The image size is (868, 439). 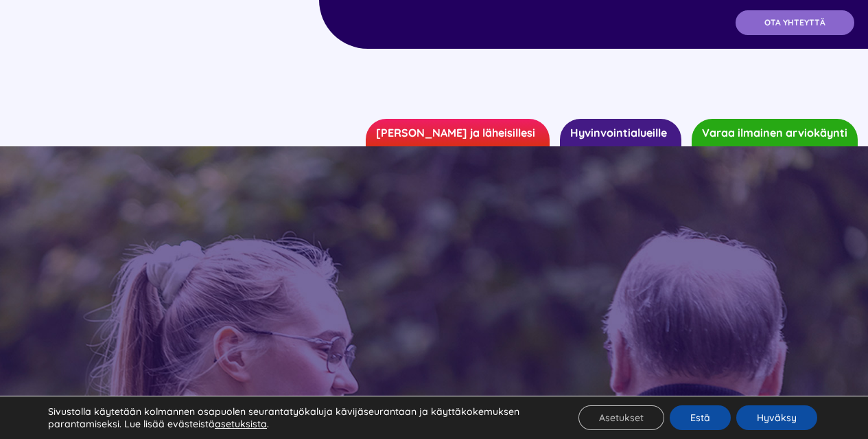 I want to click on a: Varaa ilmainen arviokäynti, so click(x=774, y=133).